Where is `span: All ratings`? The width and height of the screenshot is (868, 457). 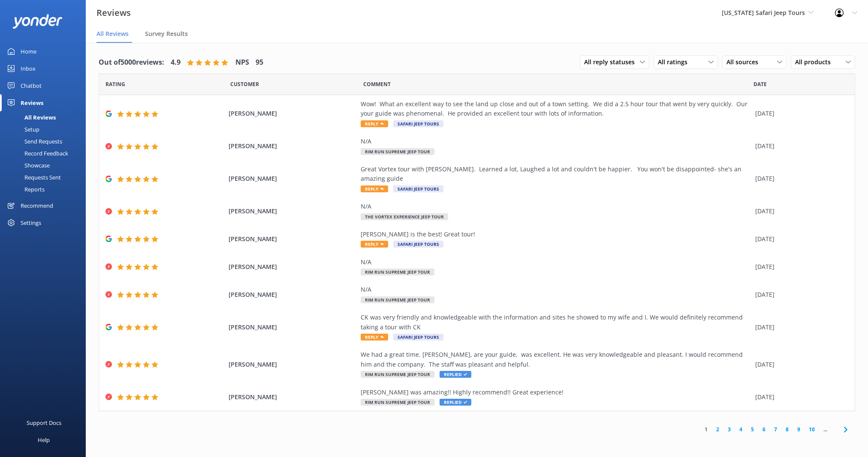 span: All ratings is located at coordinates (674, 62).